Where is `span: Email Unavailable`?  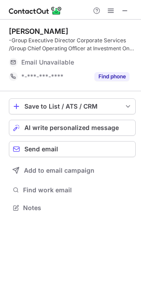
span: Email Unavailable is located at coordinates (48, 62).